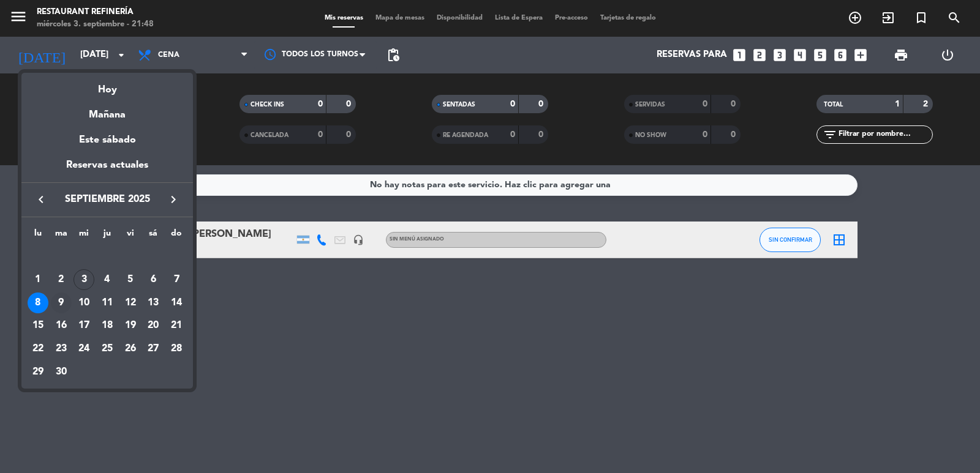 This screenshot has height=473, width=980. What do you see at coordinates (38, 349) in the screenshot?
I see `div: 22` at bounding box center [38, 349].